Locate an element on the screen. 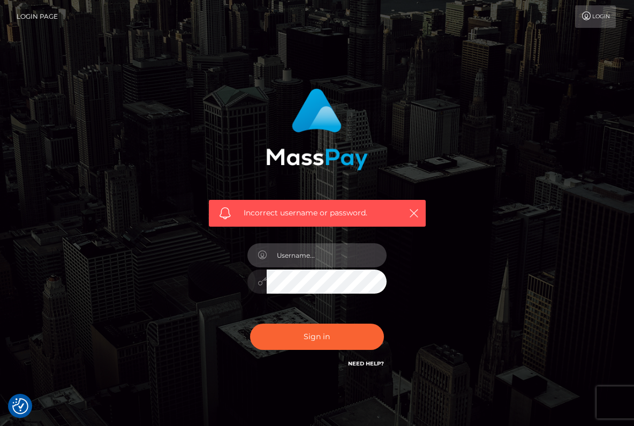  img: MassPay Login is located at coordinates (317, 129).